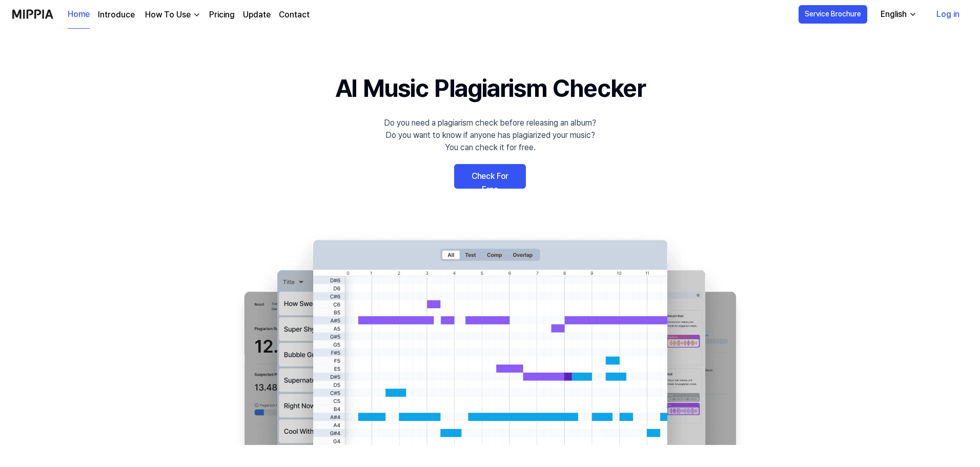 This screenshot has height=467, width=980. What do you see at coordinates (294, 15) in the screenshot?
I see `a: Contact` at bounding box center [294, 15].